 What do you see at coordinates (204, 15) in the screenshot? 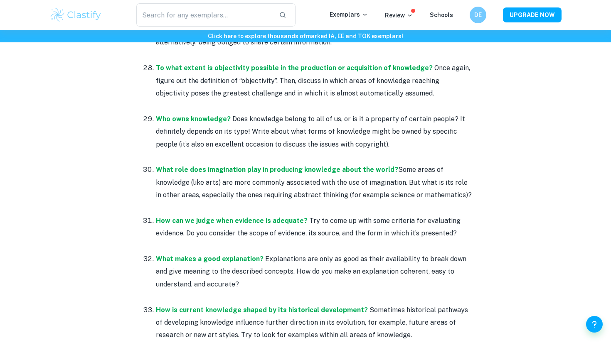
I see `input: Search for any exemplars...` at bounding box center [204, 15].